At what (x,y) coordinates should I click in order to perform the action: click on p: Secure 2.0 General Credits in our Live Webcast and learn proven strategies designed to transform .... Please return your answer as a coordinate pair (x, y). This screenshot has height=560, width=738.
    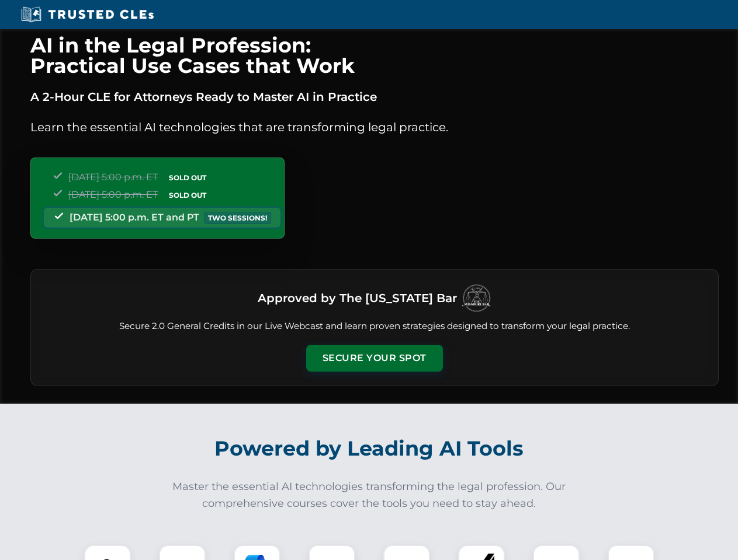
    Looking at the image, I should click on (374, 326).